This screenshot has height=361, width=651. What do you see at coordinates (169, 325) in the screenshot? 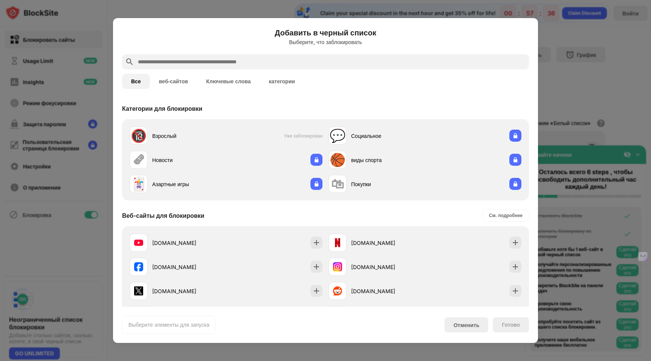
I see `div: Выберите элементы для запуска` at bounding box center [169, 325].